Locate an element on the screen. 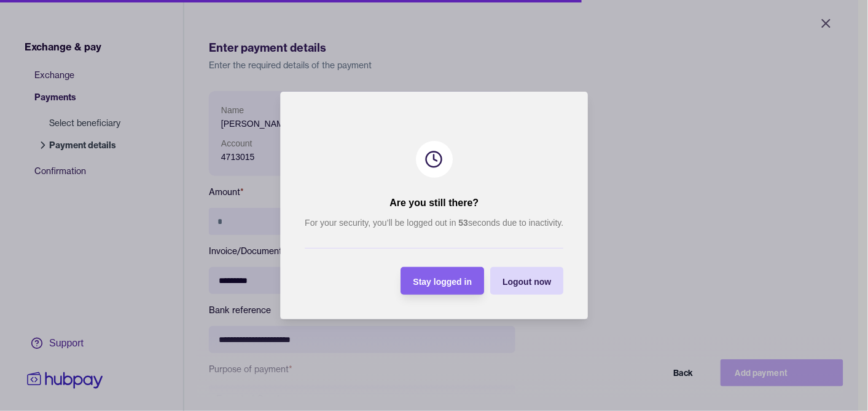  span: Stay logged in is located at coordinates (443, 281).